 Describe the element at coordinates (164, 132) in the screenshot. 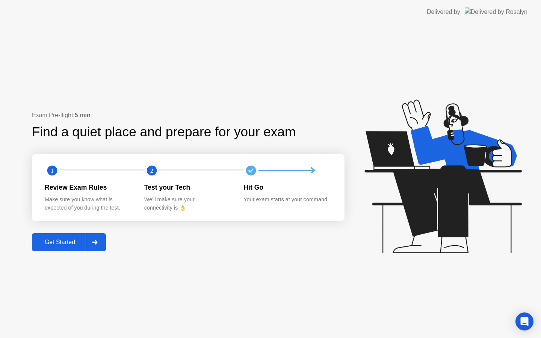

I see `div: Find a quiet place and prepare for your exam` at that location.